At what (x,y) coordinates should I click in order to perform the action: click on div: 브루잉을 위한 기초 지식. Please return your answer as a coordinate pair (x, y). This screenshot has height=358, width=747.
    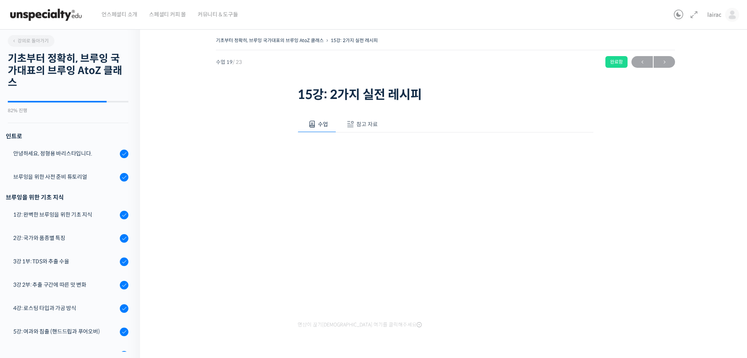
    Looking at the image, I should click on (67, 197).